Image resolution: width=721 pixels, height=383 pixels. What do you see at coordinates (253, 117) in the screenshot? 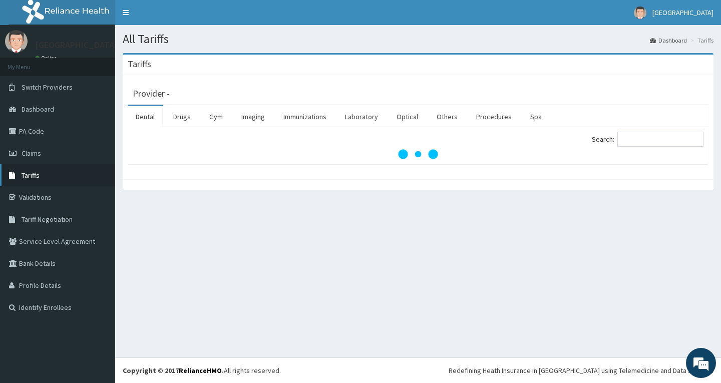
I see `a: Imaging` at bounding box center [253, 117].